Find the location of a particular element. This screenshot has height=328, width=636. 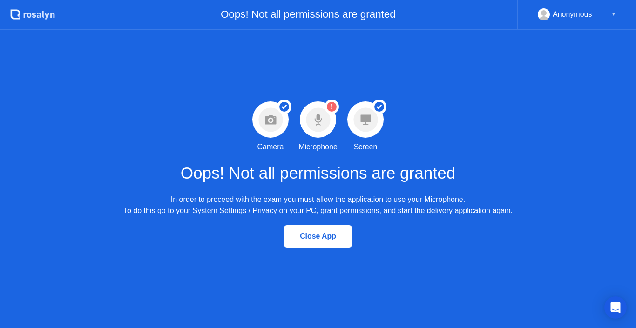

div: In order to proceed with the exam you must allow the application to use your Microphone. To do th... is located at coordinates (318, 205).